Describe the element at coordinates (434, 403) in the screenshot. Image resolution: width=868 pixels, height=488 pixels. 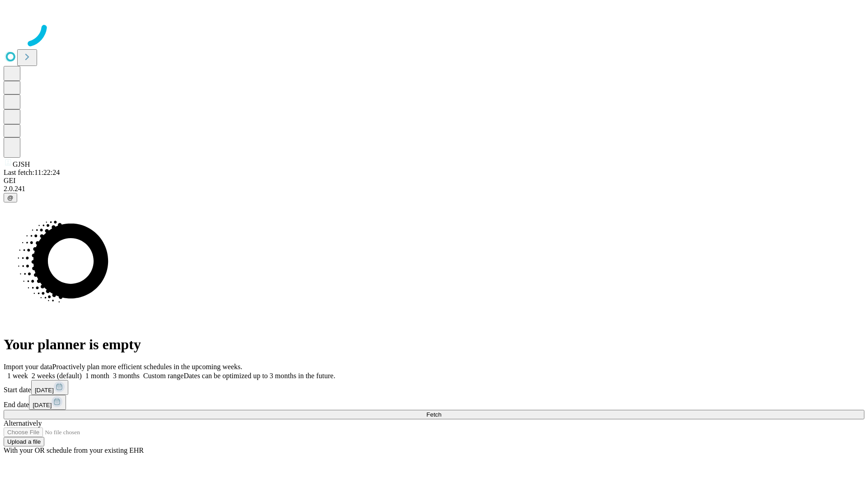
I see `div: End date` at that location.